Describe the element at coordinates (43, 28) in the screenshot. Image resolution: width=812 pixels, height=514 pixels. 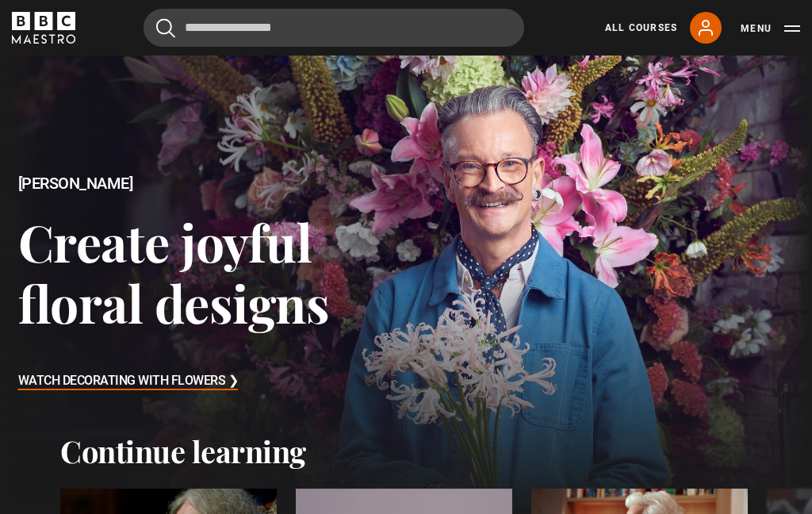
I see `svg: BBC Maestro` at that location.